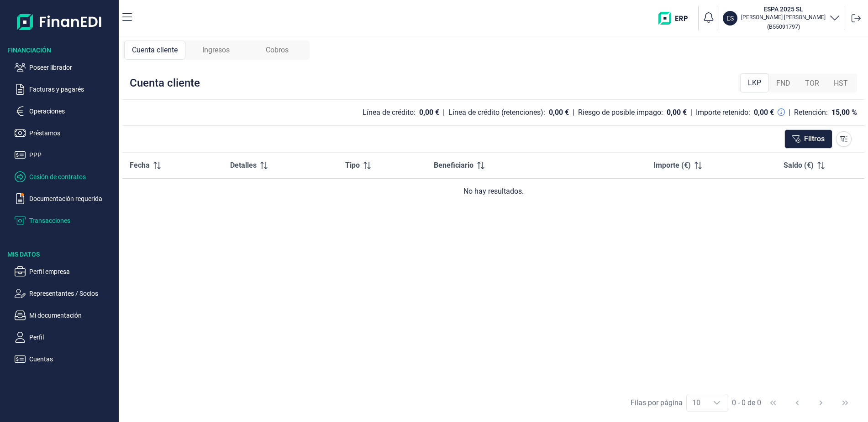  I want to click on button: Representantes / Socios, so click(65, 294).